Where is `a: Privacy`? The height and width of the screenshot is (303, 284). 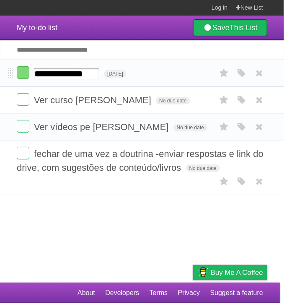 a: Privacy is located at coordinates (189, 293).